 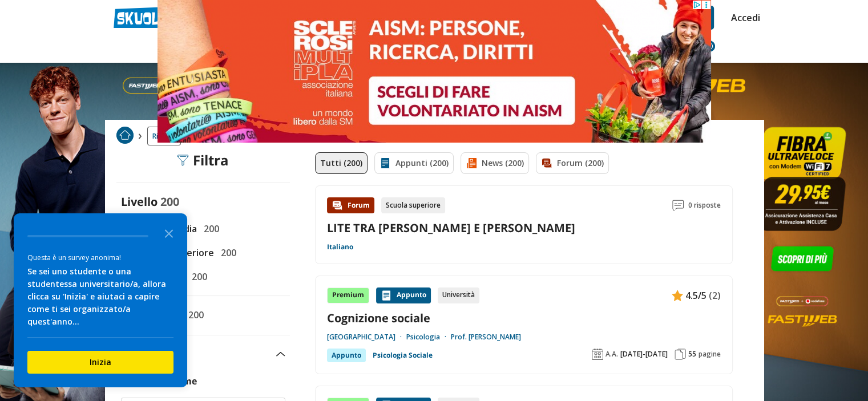 I want to click on a: Accedi, so click(x=743, y=18).